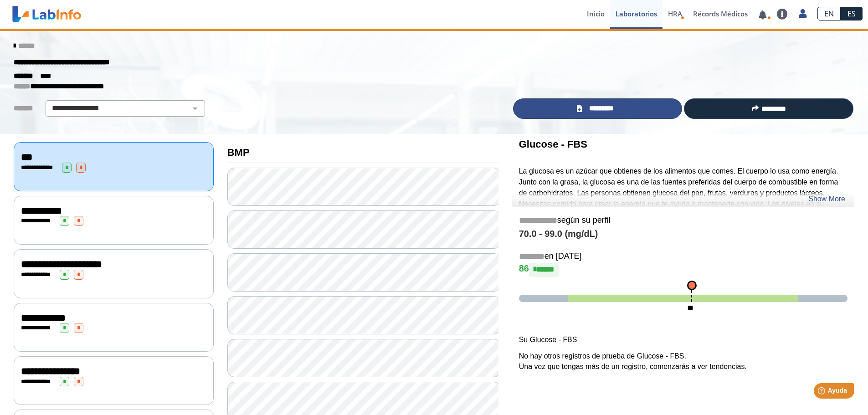 The width and height of the screenshot is (868, 415). Describe the element at coordinates (51, 11) in the screenshot. I see `span: Ayuda` at that location.